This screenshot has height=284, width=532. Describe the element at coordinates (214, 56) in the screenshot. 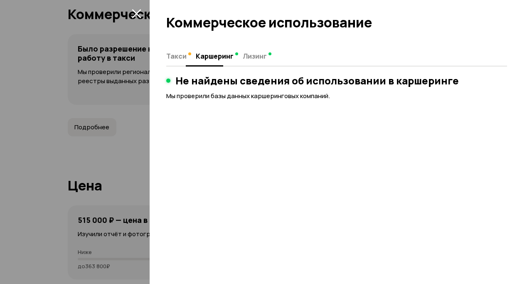

I see `span: Каршеринг` at that location.